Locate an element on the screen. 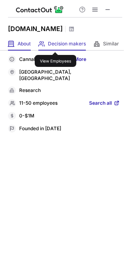  span: Decision makers is located at coordinates (67, 44).